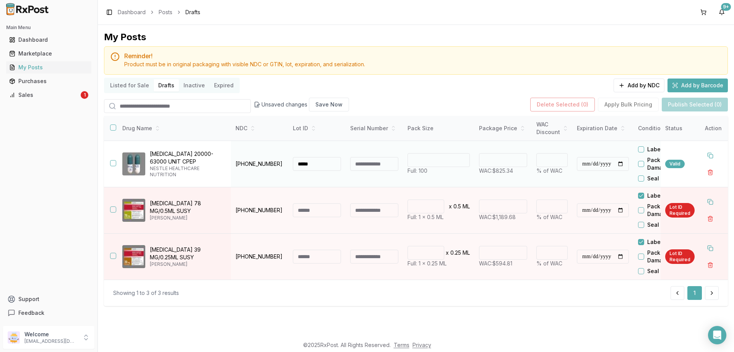  Describe the element at coordinates (427, 263) in the screenshot. I see `span: Full: 1 x 0.25 ML` at that location.